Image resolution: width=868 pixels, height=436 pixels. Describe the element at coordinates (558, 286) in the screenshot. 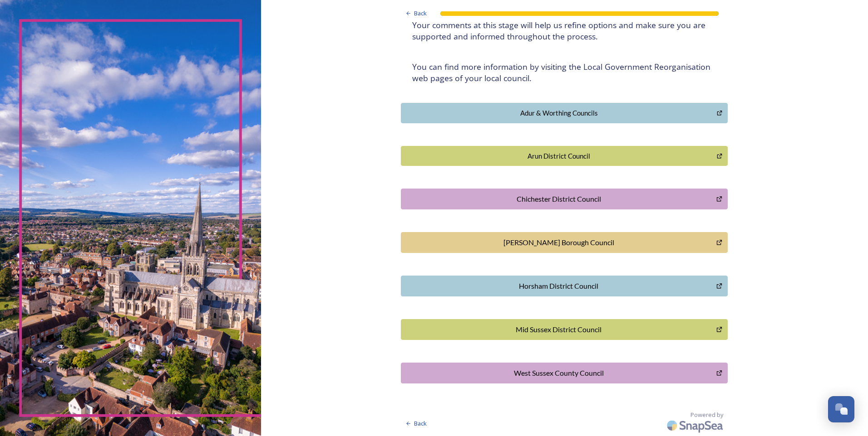

I see `div: Horsham District Council` at that location.